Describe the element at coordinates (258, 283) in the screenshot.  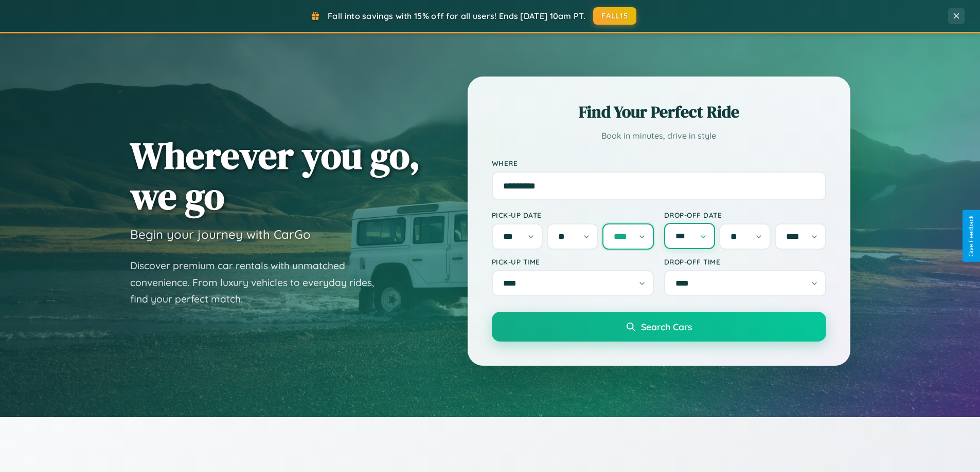
I see `p: Discover premium car rentals with unmatched convenience. From luxury vehicles to everyday rides, ...` at that location.